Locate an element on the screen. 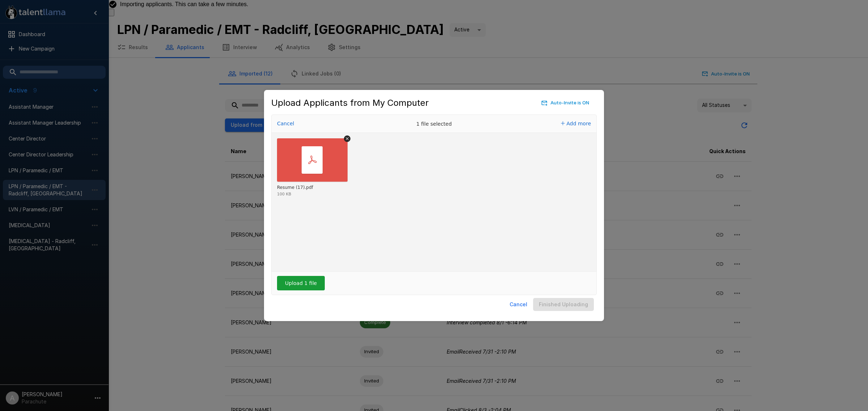 This screenshot has width=868, height=411. h5: Upload Applicants from My Computer is located at coordinates (350, 103).